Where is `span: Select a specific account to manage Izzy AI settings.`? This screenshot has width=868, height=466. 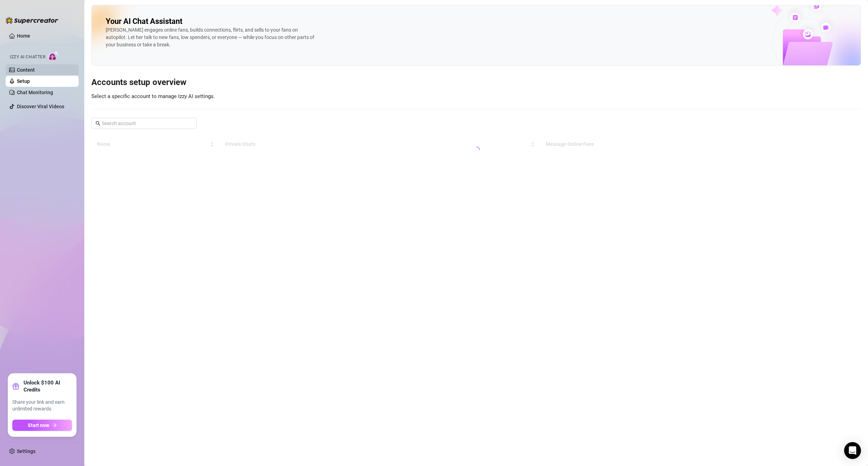
span: Select a specific account to manage Izzy AI settings. is located at coordinates (153, 97).